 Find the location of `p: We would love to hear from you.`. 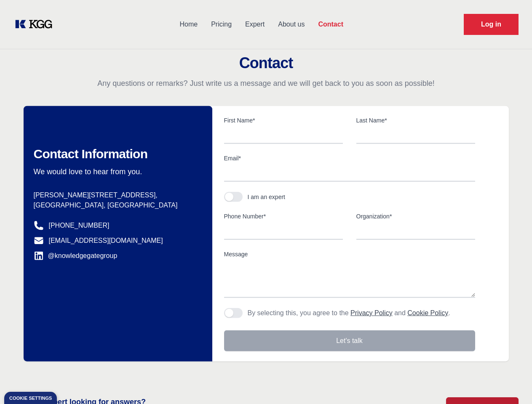

p: We would love to hear from you. is located at coordinates (116, 172).